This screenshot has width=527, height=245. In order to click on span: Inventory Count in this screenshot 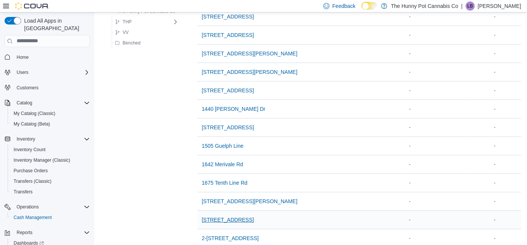, I will do `click(50, 150)`.